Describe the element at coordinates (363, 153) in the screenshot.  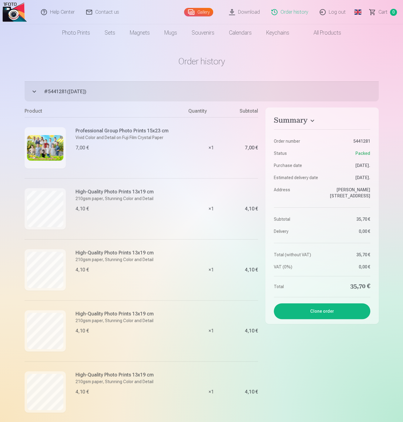
I see `span: Packed` at that location.